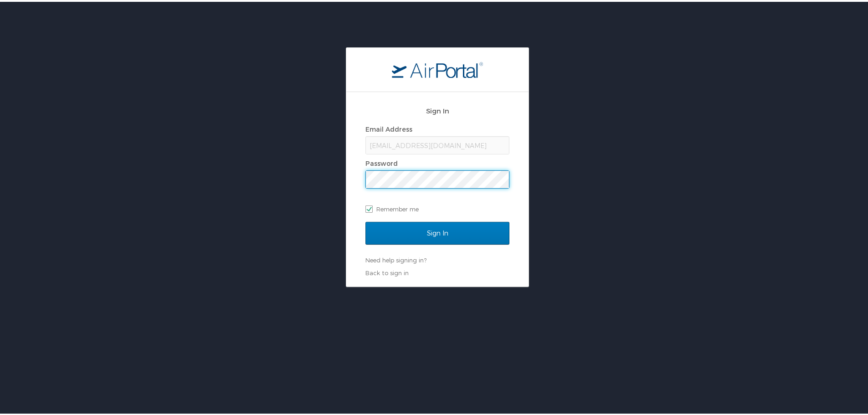  What do you see at coordinates (437, 232) in the screenshot?
I see `input: Sign In` at bounding box center [437, 232].